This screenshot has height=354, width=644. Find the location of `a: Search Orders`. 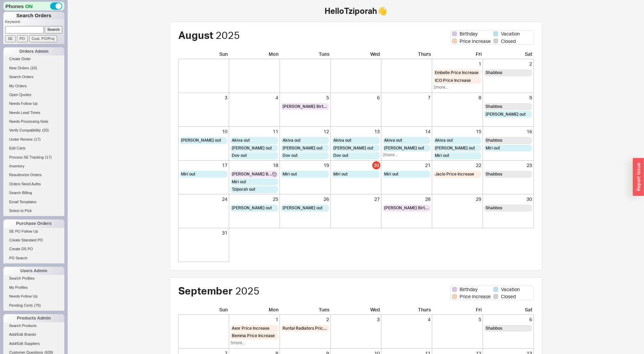

a: Search Orders is located at coordinates (34, 77).